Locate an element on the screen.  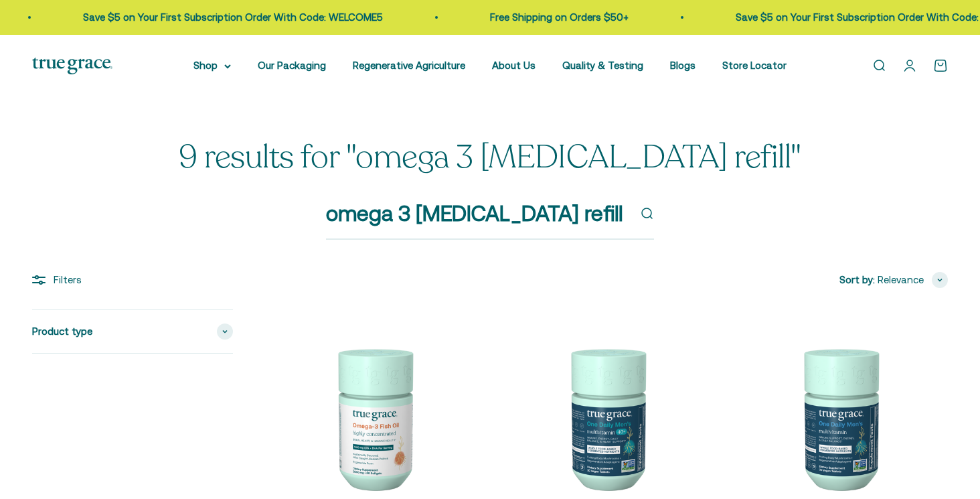
a: Our Packaging is located at coordinates (292, 65).